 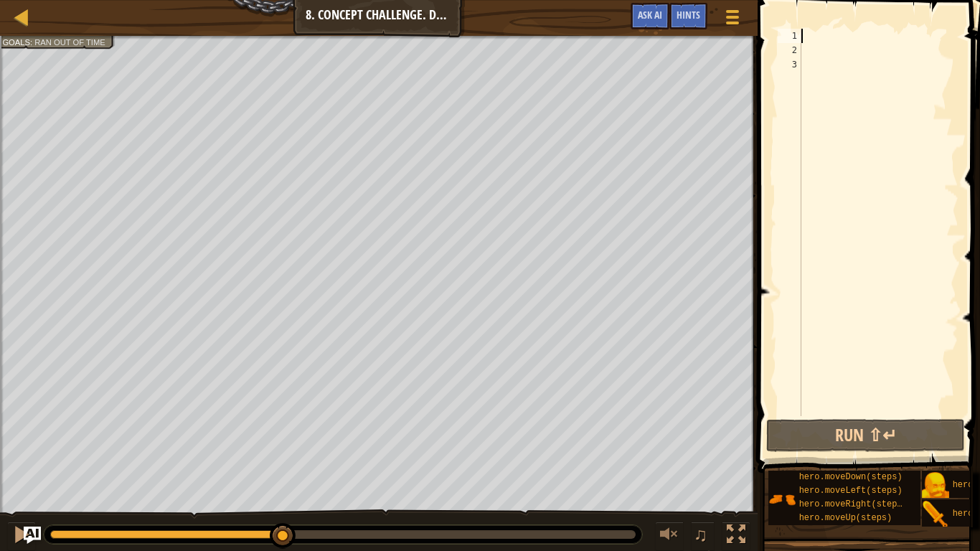 I want to click on button: Run ⇧↵, so click(x=865, y=436).